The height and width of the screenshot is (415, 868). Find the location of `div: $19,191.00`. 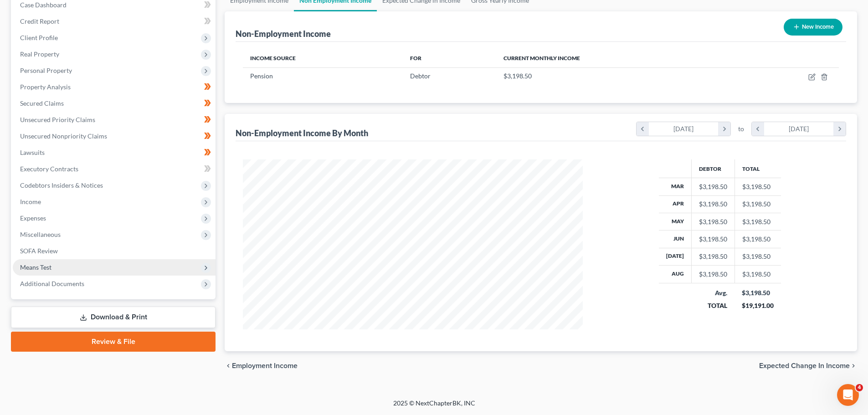

div: $19,191.00 is located at coordinates (757, 306).